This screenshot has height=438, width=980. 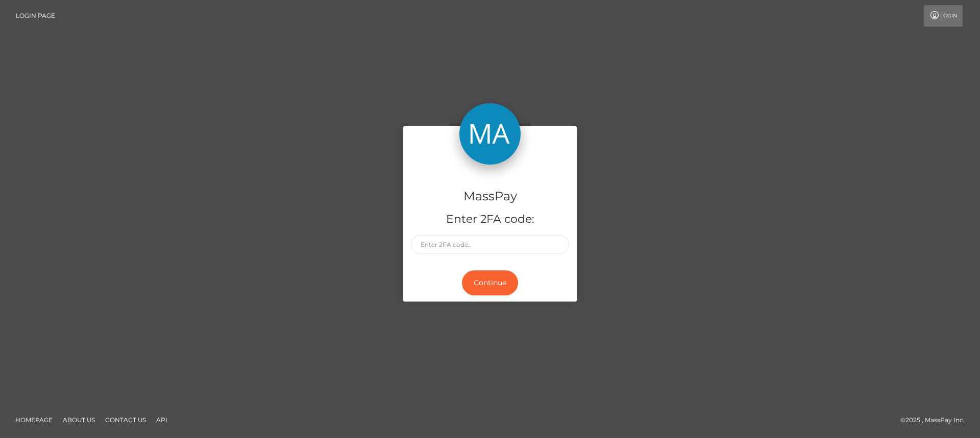 I want to click on h4: MassPay, so click(x=490, y=196).